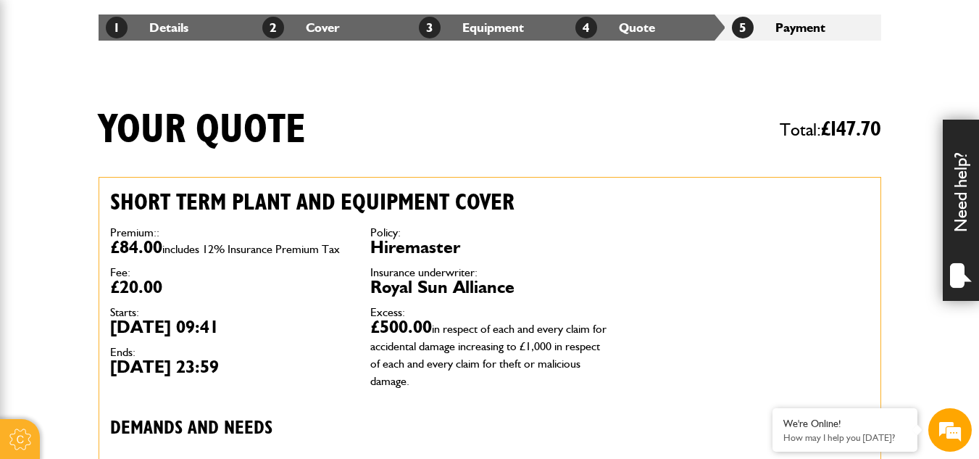 The height and width of the screenshot is (459, 979). Describe the element at coordinates (845, 437) in the screenshot. I see `p: How may I help you today?` at that location.